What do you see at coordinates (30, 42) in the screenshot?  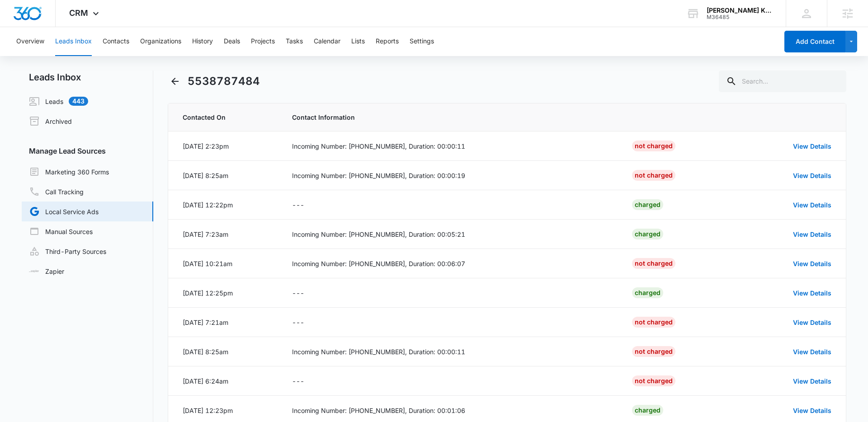 I see `button: Overview` at bounding box center [30, 42].